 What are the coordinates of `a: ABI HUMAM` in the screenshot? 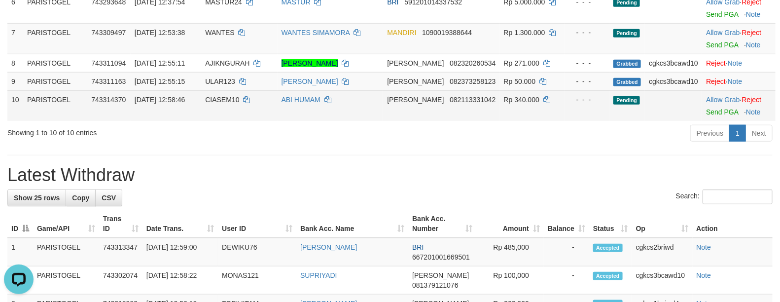 It's located at (301, 100).